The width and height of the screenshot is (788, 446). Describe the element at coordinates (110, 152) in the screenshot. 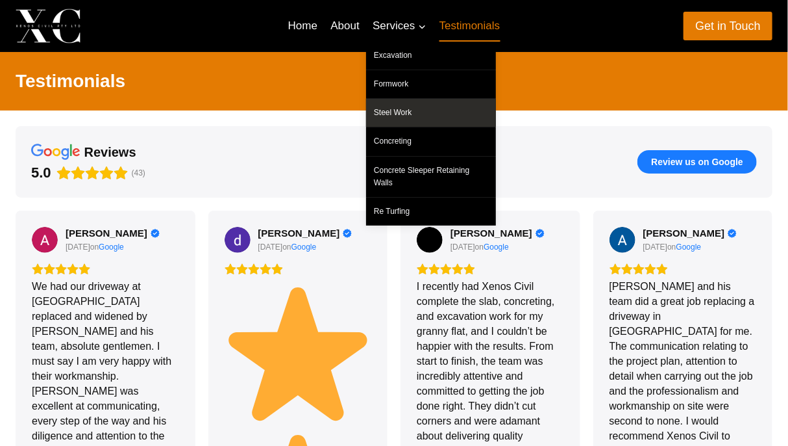

I see `div: reviews` at that location.